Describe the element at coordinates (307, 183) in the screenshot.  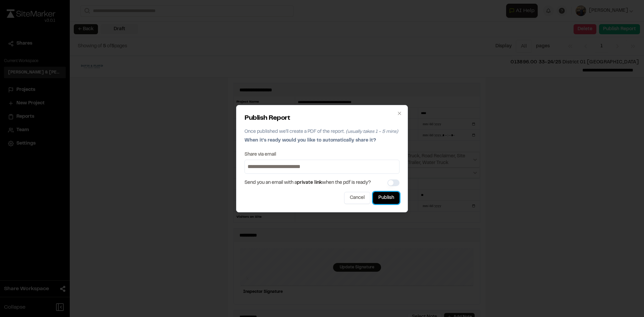
I see `span: Send you an email with a when the pdf is ready?` at that location.